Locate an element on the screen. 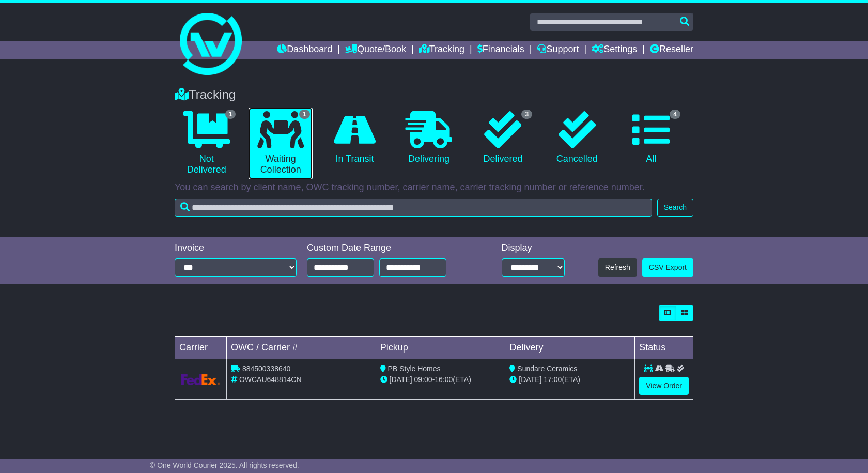 This screenshot has width=868, height=473. a: Tracking is located at coordinates (442, 50).